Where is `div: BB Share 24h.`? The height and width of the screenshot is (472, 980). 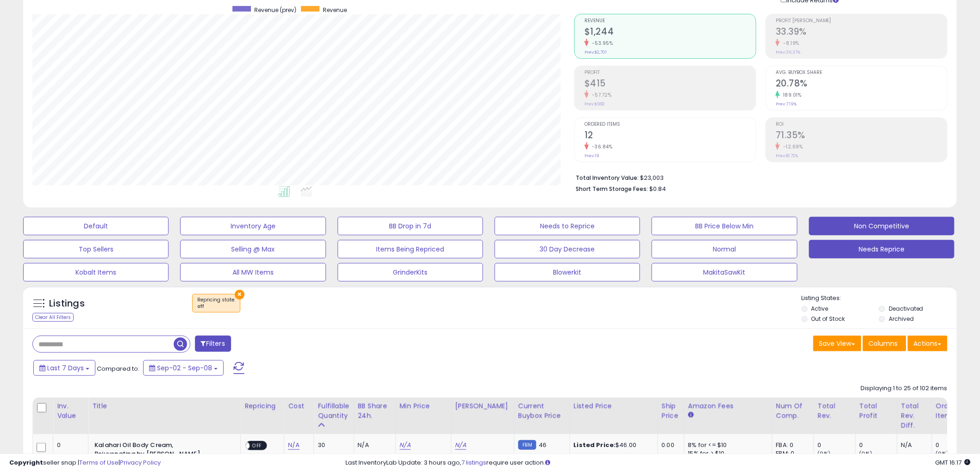
div: BB Share 24h. is located at coordinates (375, 411).